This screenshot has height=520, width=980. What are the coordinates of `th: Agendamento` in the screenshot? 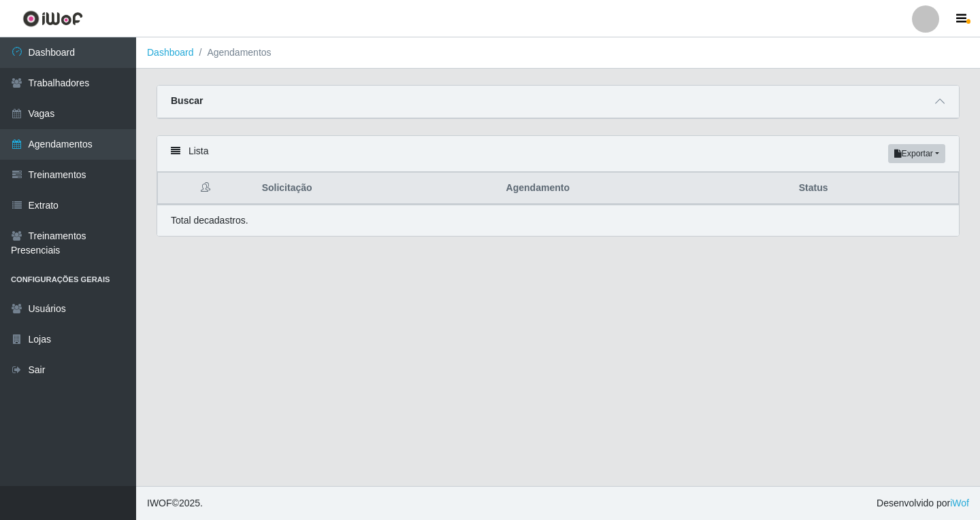 It's located at (644, 188).